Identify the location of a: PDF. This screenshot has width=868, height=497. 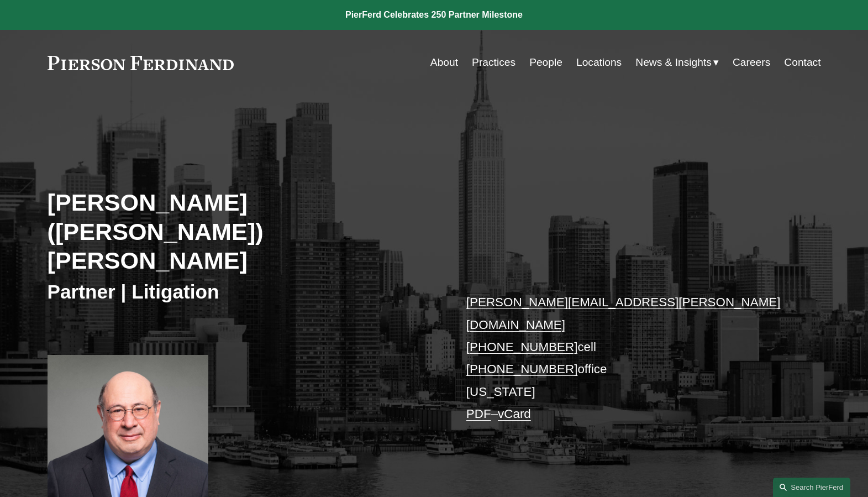
(478, 414).